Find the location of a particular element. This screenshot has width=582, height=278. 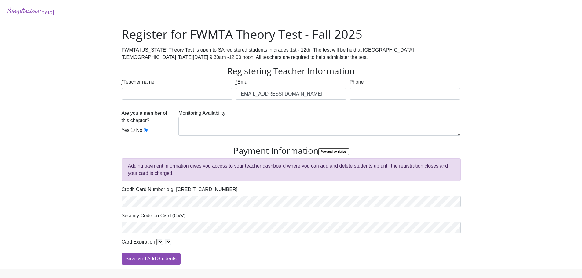

label: Email is located at coordinates (243, 82).